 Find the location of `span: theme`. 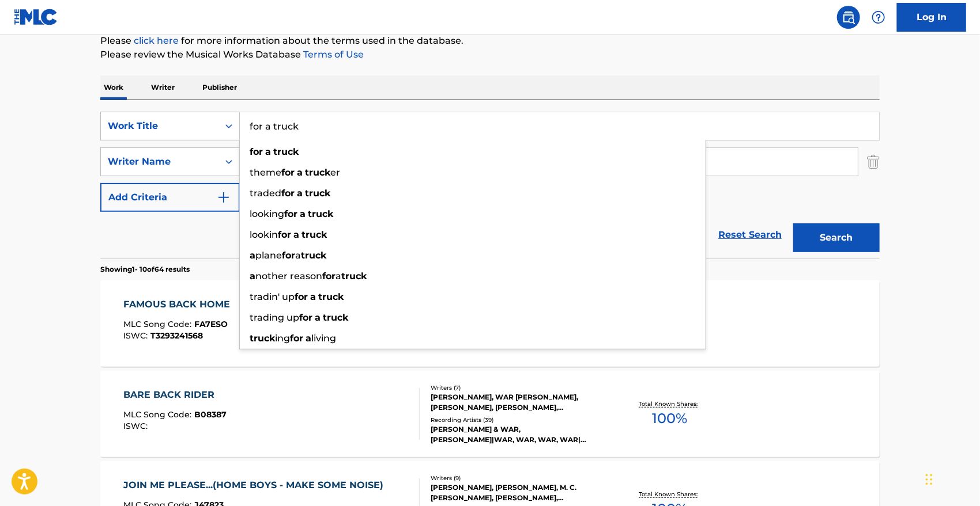

span: theme is located at coordinates (266, 172).